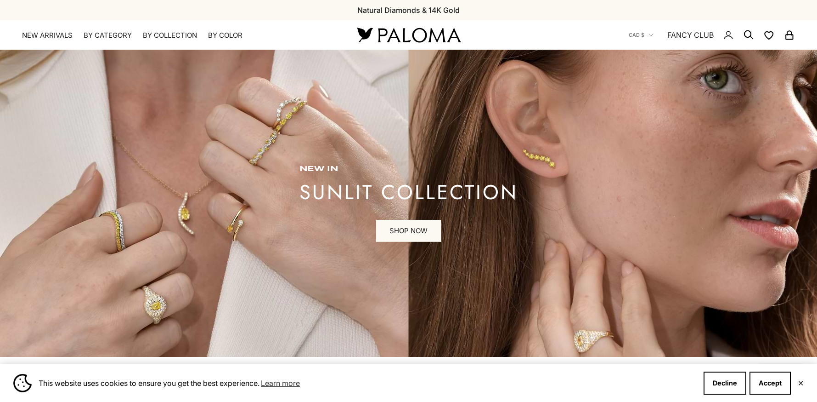  What do you see at coordinates (280, 383) in the screenshot?
I see `a: Learn more` at bounding box center [280, 383].